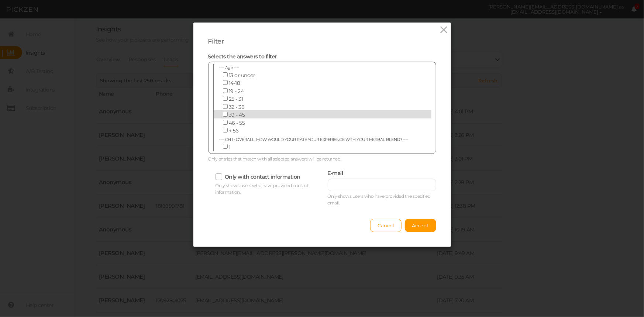 Image resolution: width=644 pixels, height=317 pixels. What do you see at coordinates (420, 226) in the screenshot?
I see `span: Accept` at bounding box center [420, 226].